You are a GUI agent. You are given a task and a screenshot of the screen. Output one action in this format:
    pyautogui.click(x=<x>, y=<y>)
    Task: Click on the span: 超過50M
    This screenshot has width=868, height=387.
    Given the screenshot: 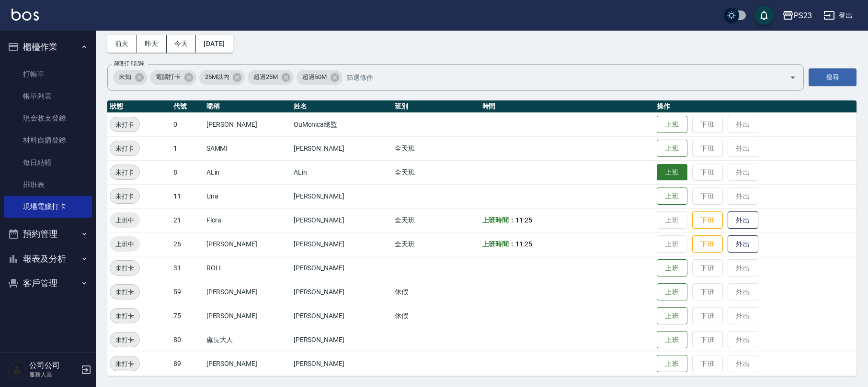 What is the action you would take?
    pyautogui.click(x=314, y=77)
    